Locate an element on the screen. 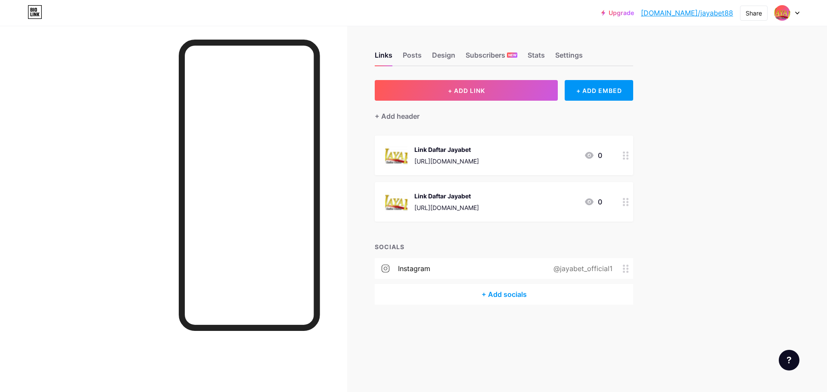 The height and width of the screenshot is (392, 827). div: Subscribers is located at coordinates (491, 58).